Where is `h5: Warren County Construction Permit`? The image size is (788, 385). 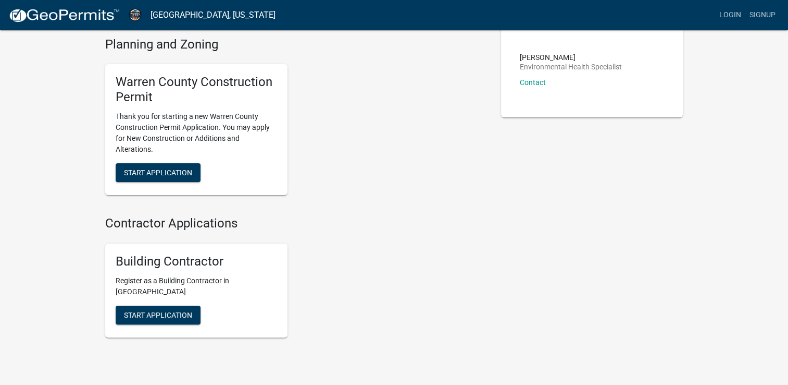
h5: Warren County Construction Permit is located at coordinates (196, 90).